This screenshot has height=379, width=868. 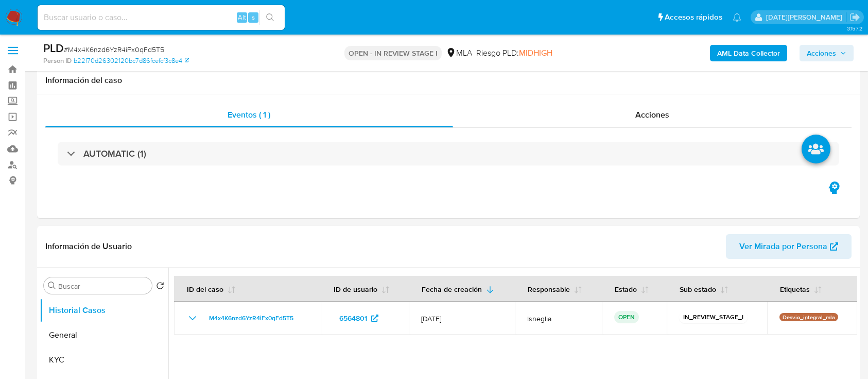 What do you see at coordinates (104, 335) in the screenshot?
I see `button: General` at bounding box center [104, 335].